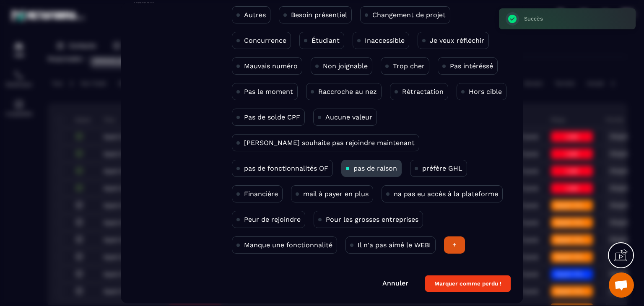  I want to click on p: Étudiant, so click(325, 41).